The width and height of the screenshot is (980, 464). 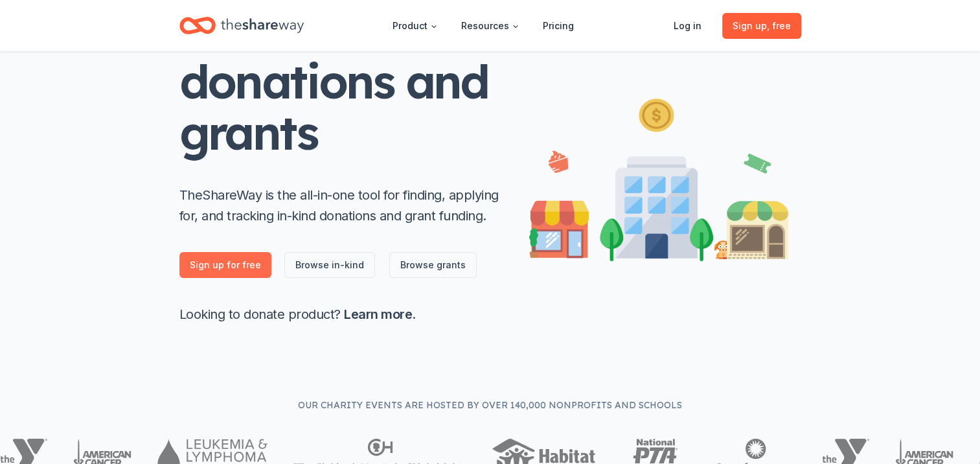 I want to click on span: Sign up, so click(x=762, y=26).